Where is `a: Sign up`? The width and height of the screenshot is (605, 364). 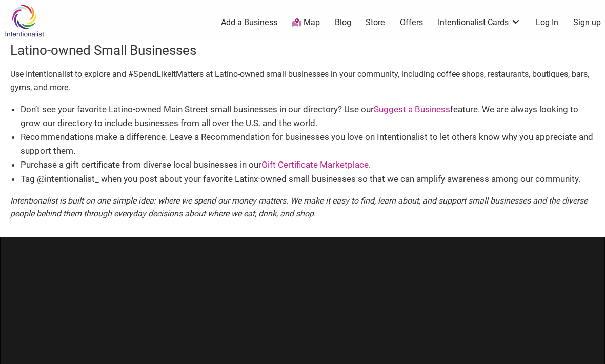 a: Sign up is located at coordinates (587, 23).